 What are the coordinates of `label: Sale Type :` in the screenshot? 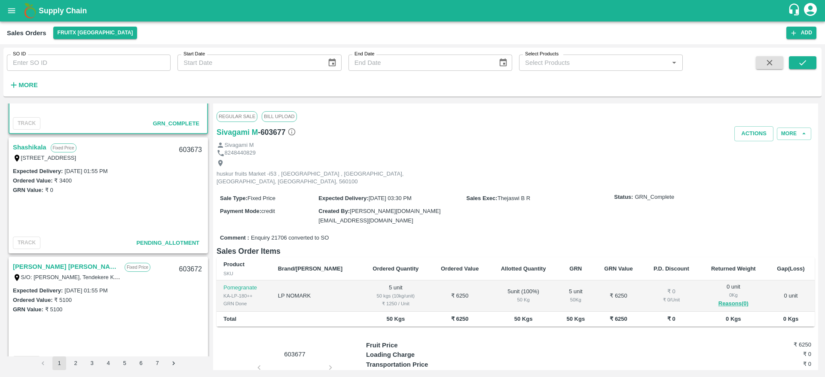 It's located at (234, 198).